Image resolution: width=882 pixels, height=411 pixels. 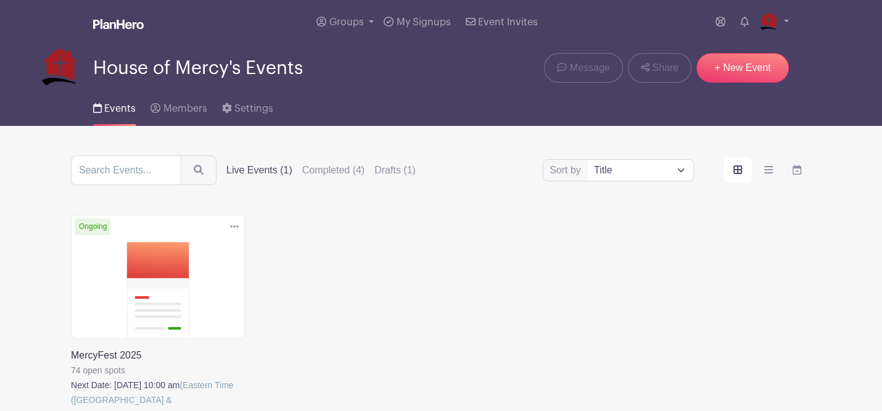 I want to click on a: Message, so click(x=583, y=68).